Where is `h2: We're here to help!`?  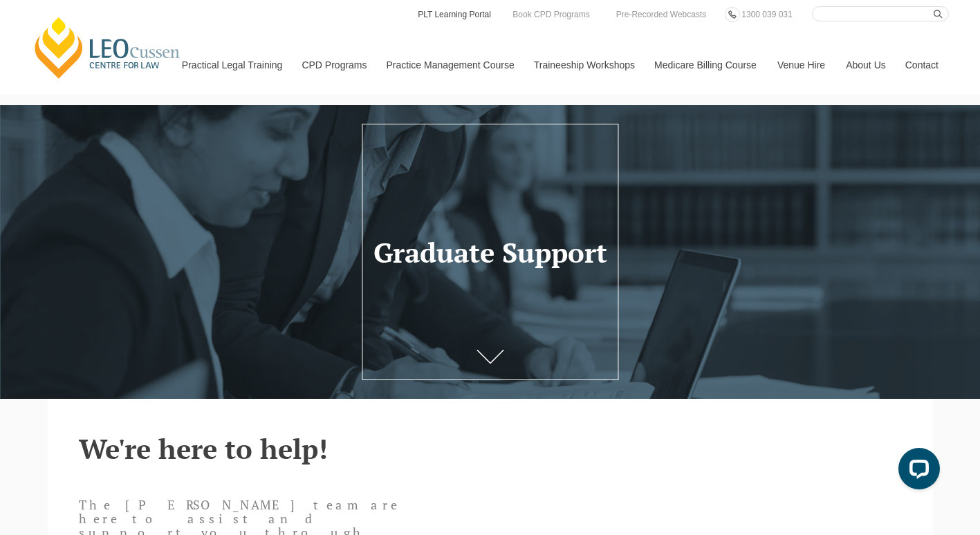 h2: We're here to help! is located at coordinates (490, 449).